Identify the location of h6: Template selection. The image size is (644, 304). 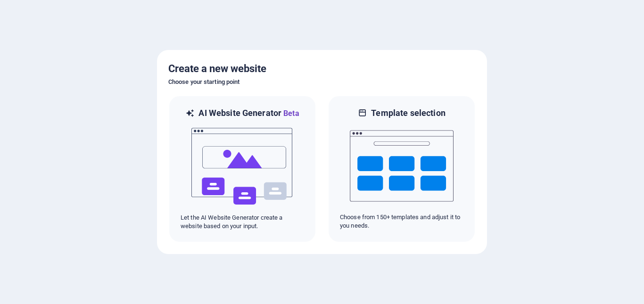
(408, 113).